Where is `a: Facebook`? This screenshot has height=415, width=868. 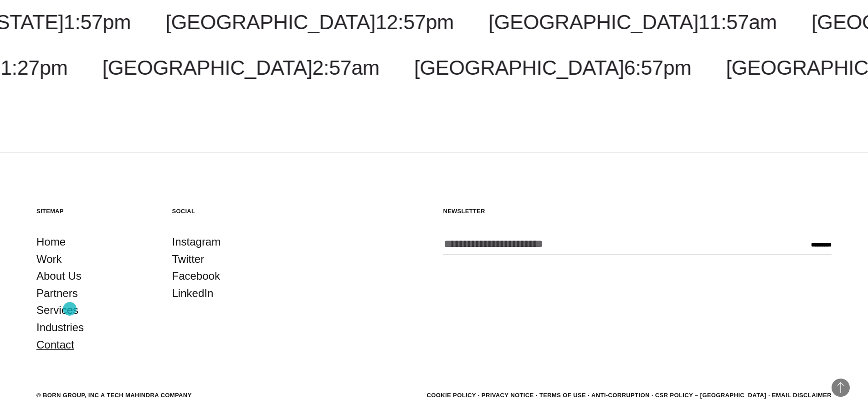 a: Facebook is located at coordinates (196, 276).